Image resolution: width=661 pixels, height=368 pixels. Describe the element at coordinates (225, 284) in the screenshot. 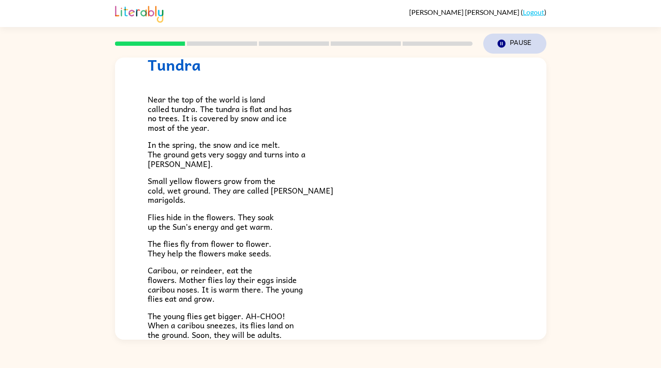

I see `span: Caribou, or reindeer, eat the flowers. Mother flies lay their eggs inside caribou noses. It is wa...` at that location.